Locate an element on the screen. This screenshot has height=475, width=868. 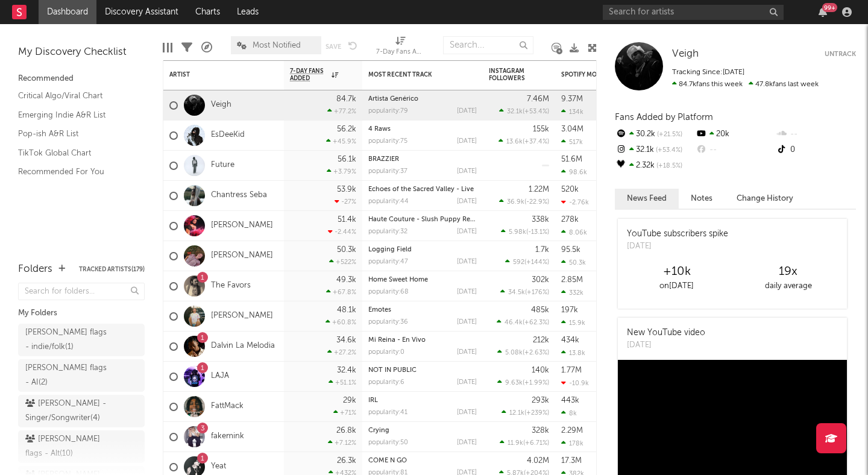
span: 592 is located at coordinates (518, 263).